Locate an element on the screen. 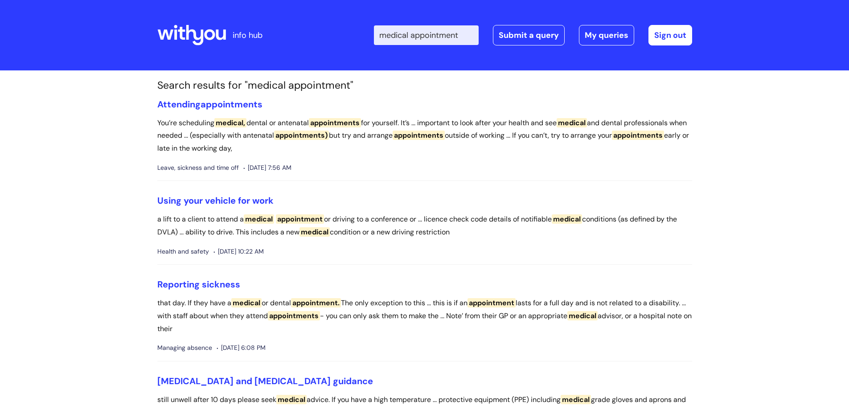 This screenshot has width=849, height=406. span: Managing absence is located at coordinates (185, 348).